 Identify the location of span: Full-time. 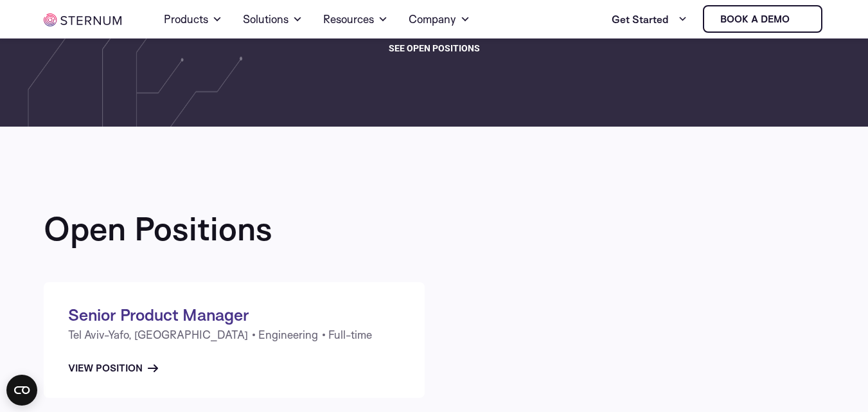
(350, 335).